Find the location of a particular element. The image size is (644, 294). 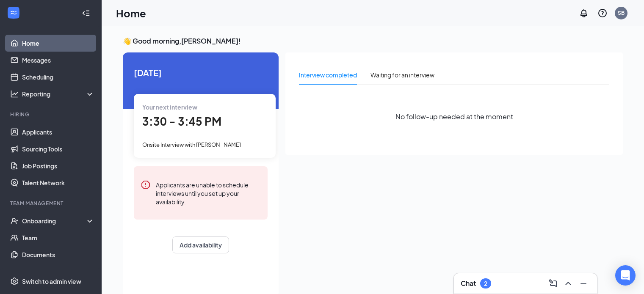

a: Talent Network is located at coordinates (58, 183).